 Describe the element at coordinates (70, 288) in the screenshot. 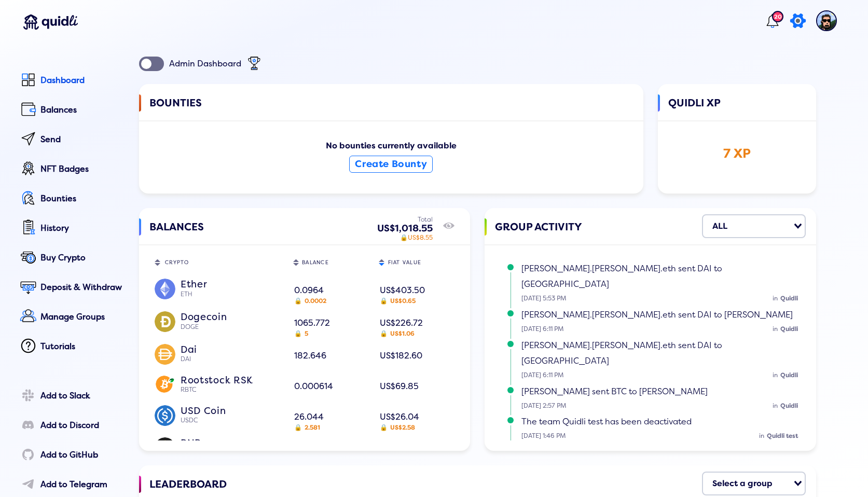

I see `a: Deposit & Withdraw` at that location.